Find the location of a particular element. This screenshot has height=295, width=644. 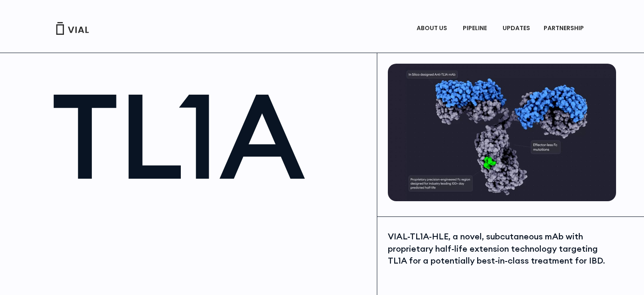

div: VIAL-TL1A-HLE, a novel, subcutaneous mAb with proprietary half-life extension technology targetin... is located at coordinates (501, 248).